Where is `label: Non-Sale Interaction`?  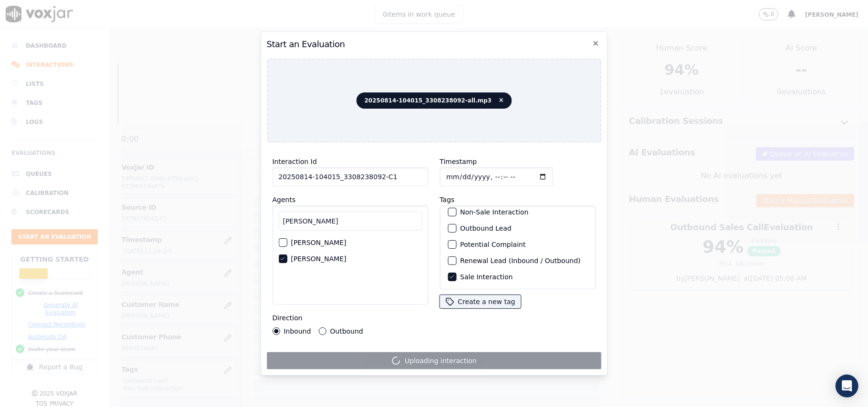
label: Non-Sale Interaction is located at coordinates (493, 212).